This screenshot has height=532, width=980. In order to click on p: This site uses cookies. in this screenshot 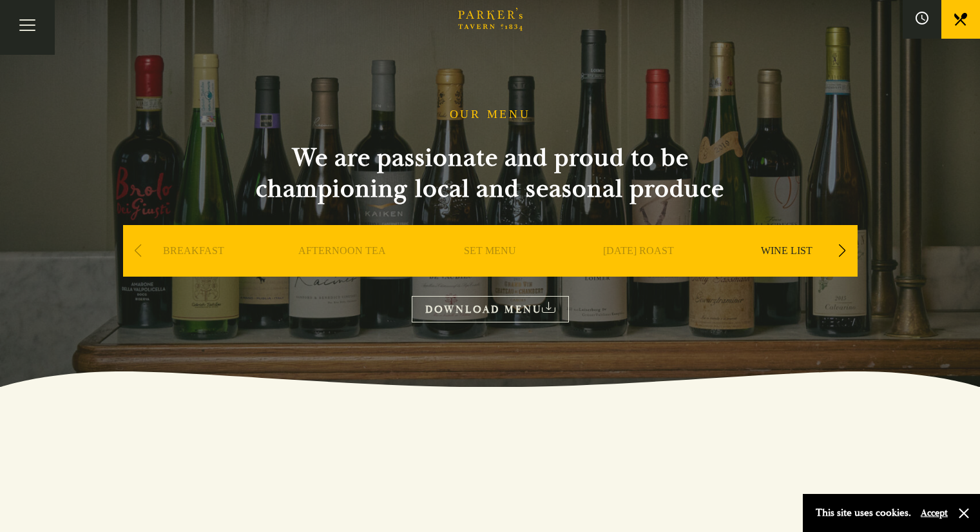, I will do `click(864, 512)`.